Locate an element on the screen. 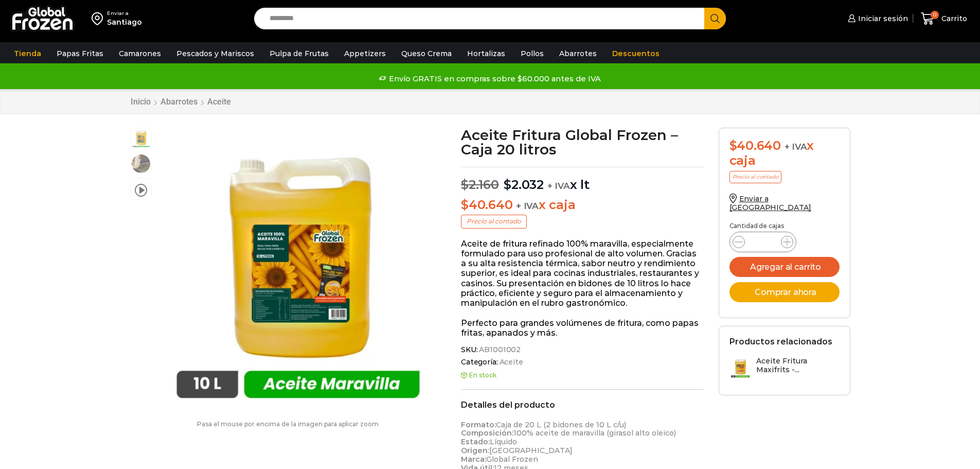 The height and width of the screenshot is (469, 980). a: Appetizers is located at coordinates (365, 54).